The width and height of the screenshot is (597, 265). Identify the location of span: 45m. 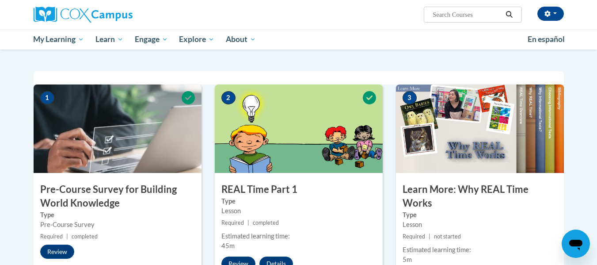
(228, 245).